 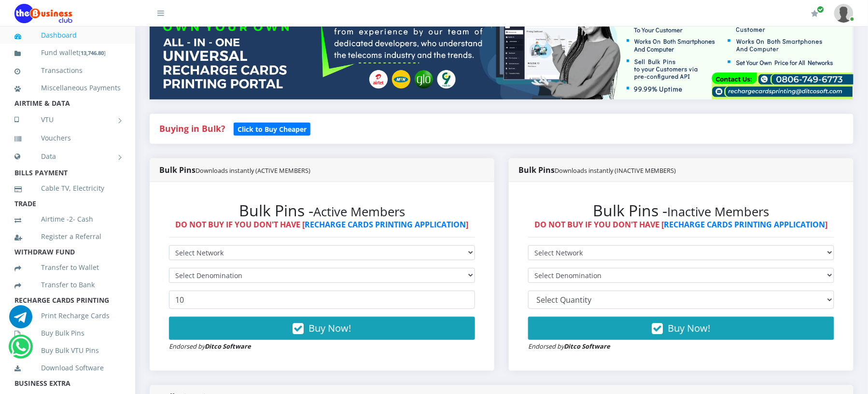 I want to click on a: Buy Bulk VTU Pins, so click(x=68, y=351).